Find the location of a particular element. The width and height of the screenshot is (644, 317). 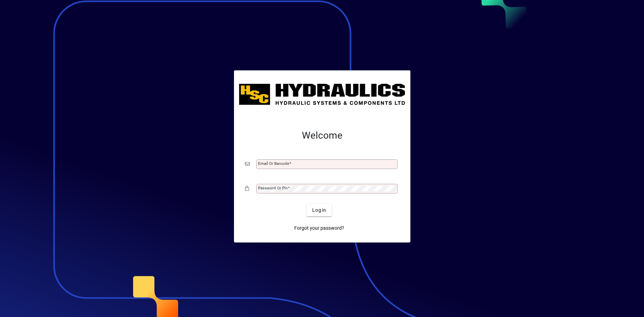

mat-label: Password or Pin is located at coordinates (273, 188).